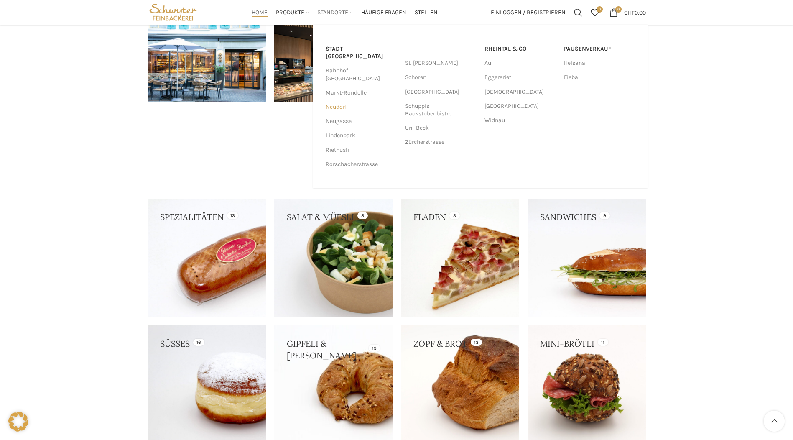  What do you see at coordinates (361, 150) in the screenshot?
I see `a: Riethüsli` at bounding box center [361, 150].